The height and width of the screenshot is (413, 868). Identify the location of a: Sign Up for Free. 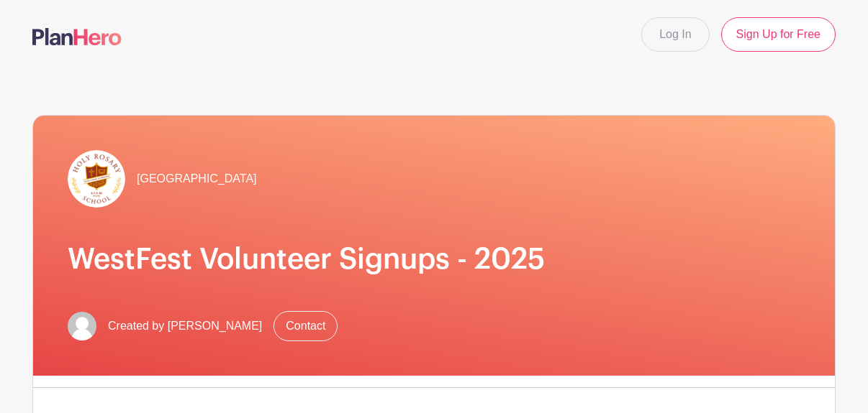
(778, 34).